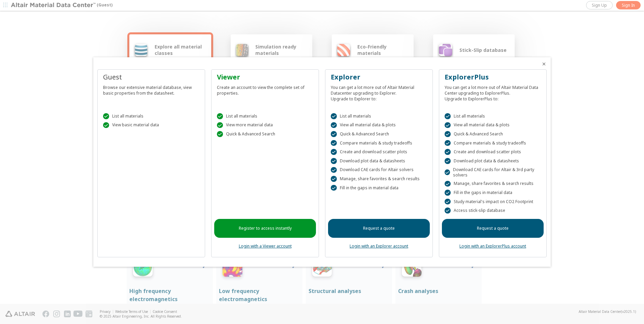  Describe the element at coordinates (379, 77) in the screenshot. I see `div: Explorer` at that location.